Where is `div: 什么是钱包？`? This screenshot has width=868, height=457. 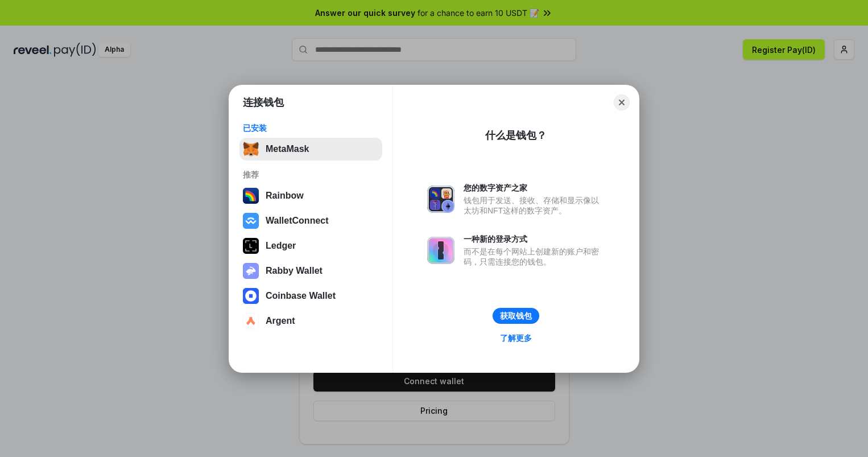
div: 什么是钱包？ is located at coordinates (516, 136).